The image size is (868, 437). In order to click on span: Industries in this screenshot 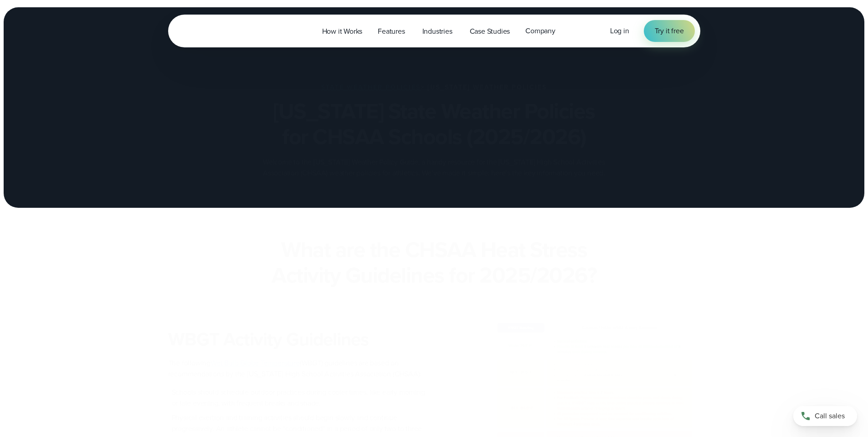, I will do `click(437, 31)`.